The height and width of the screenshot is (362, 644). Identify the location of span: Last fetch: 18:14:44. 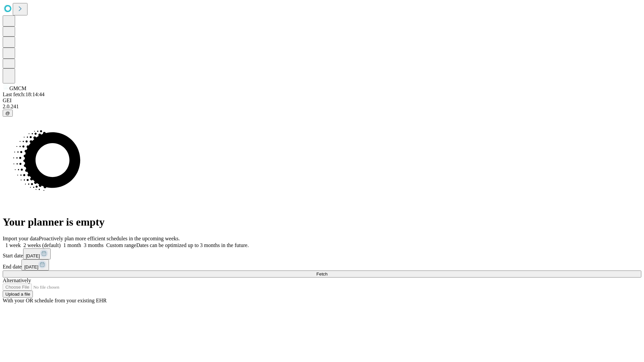
(24, 94).